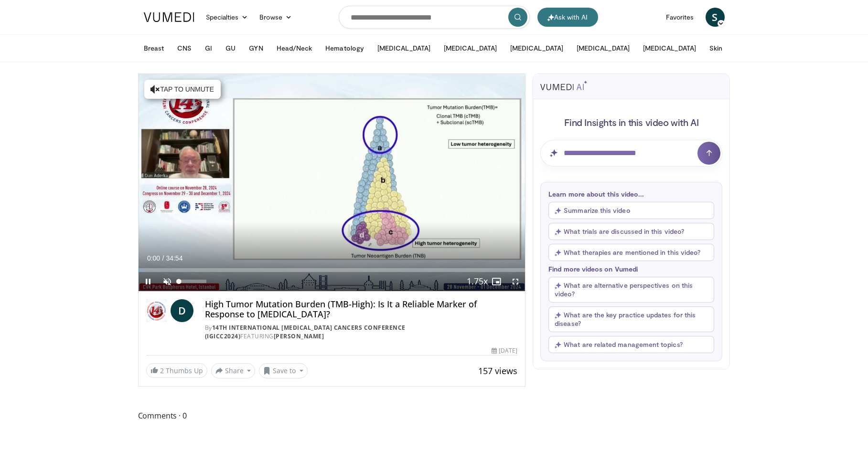 The image size is (868, 450). I want to click on button: Tap to unmute, so click(182, 89).